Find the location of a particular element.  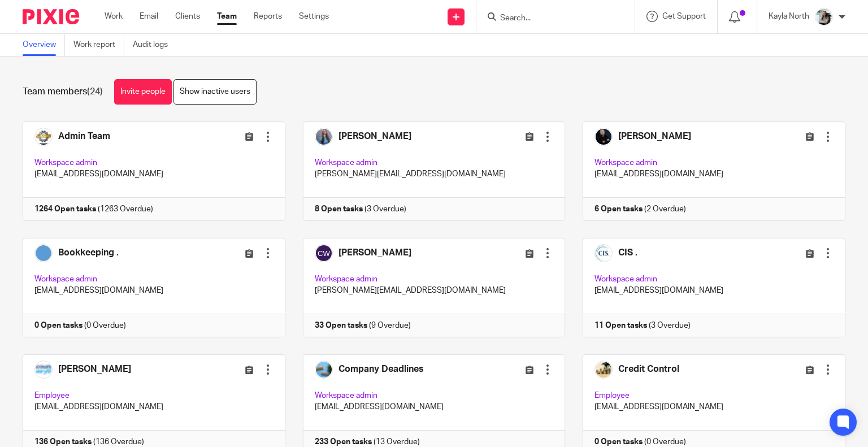

span: (24) is located at coordinates (95, 92).